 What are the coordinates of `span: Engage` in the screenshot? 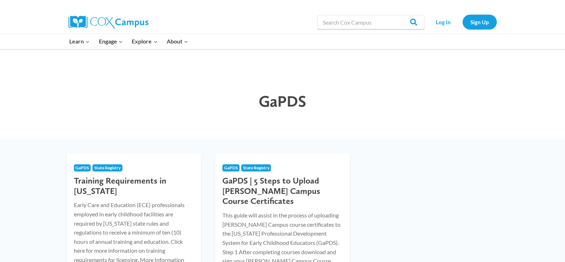 It's located at (111, 41).